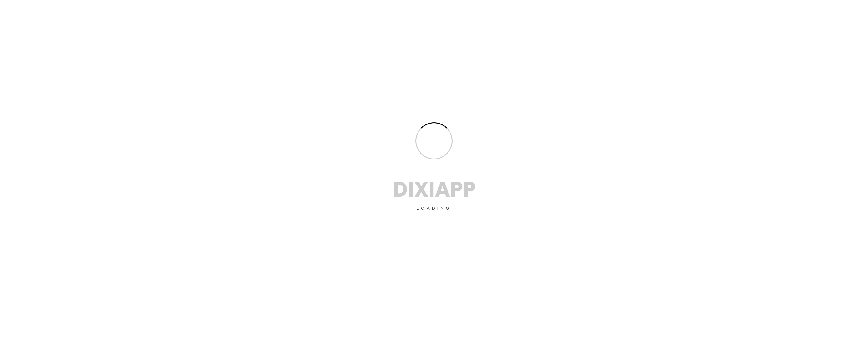 The width and height of the screenshot is (868, 338). What do you see at coordinates (400, 189) in the screenshot?
I see `span: D` at bounding box center [400, 189].